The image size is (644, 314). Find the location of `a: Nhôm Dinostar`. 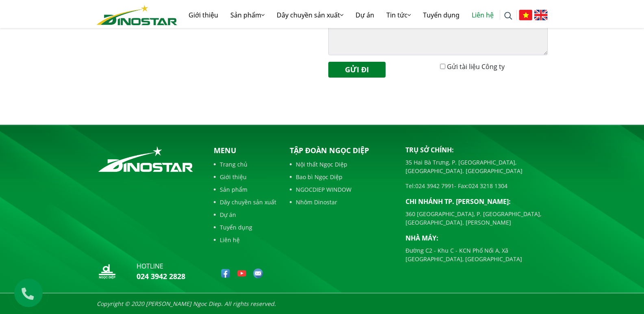

a: Nhôm Dinostar is located at coordinates (341, 202).